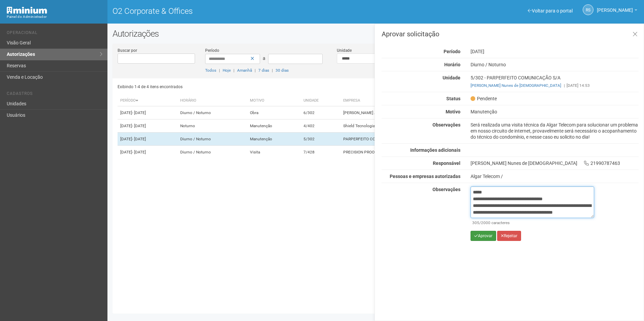 The height and width of the screenshot is (321, 644). What do you see at coordinates (510, 34) in the screenshot?
I see `h3: Aprovar solicitação` at bounding box center [510, 34].